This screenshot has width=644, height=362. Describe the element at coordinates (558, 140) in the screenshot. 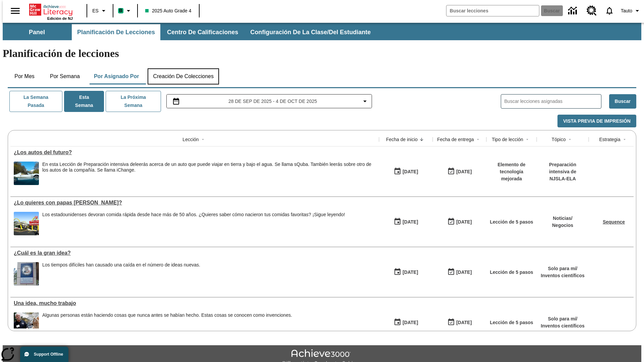

I see `div: Tópico` at that location.